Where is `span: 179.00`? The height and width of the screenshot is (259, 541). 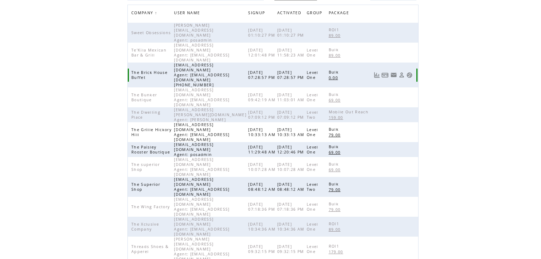 span: 179.00 is located at coordinates (337, 252).